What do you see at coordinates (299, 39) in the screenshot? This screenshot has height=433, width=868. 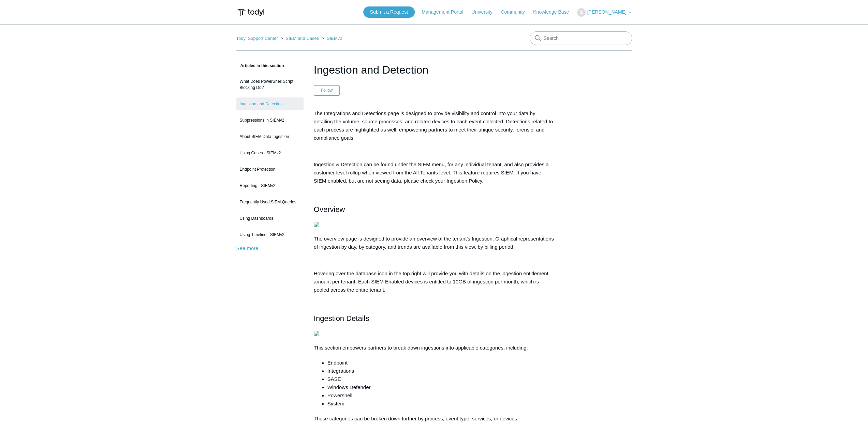 I see `li: SIEM and Cases` at bounding box center [299, 39].